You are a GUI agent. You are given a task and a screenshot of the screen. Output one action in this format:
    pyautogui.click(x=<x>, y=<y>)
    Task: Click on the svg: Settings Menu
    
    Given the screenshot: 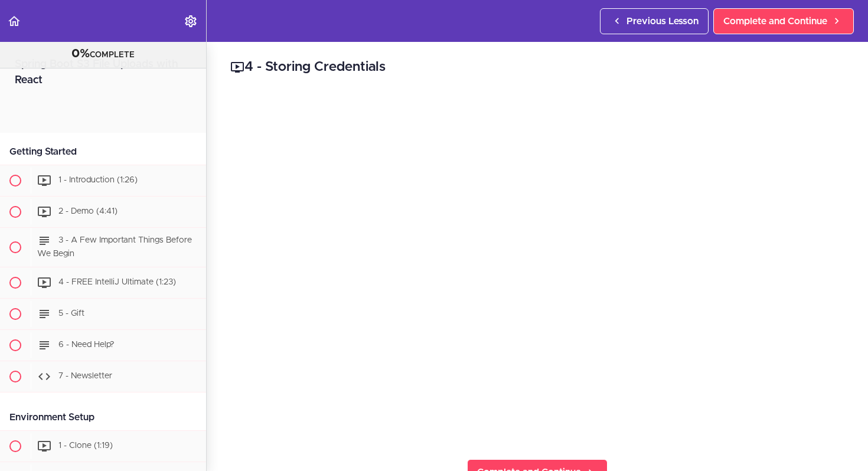 What is the action you would take?
    pyautogui.click(x=191, y=21)
    